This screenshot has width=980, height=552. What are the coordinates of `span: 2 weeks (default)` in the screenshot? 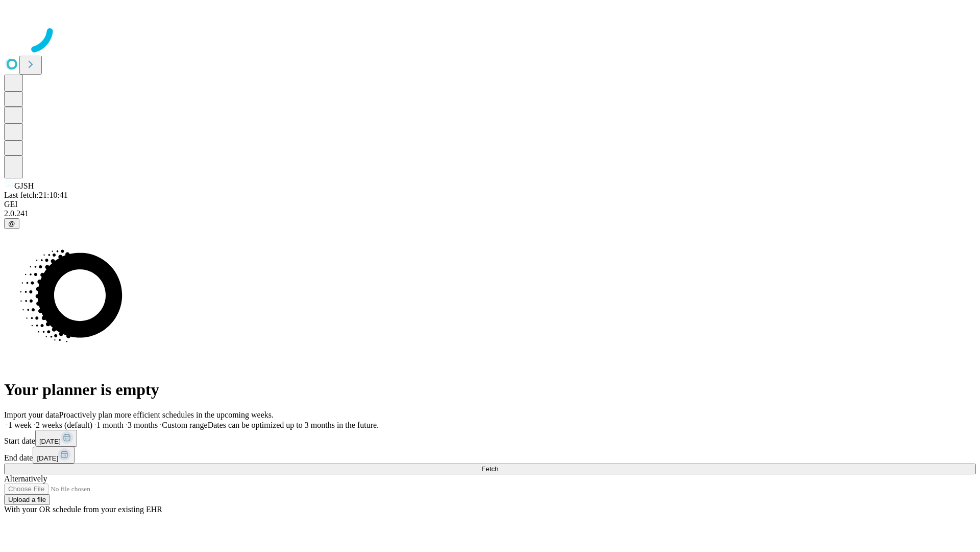 It's located at (64, 424).